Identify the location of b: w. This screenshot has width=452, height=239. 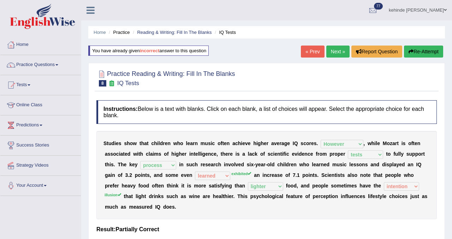
(369, 143).